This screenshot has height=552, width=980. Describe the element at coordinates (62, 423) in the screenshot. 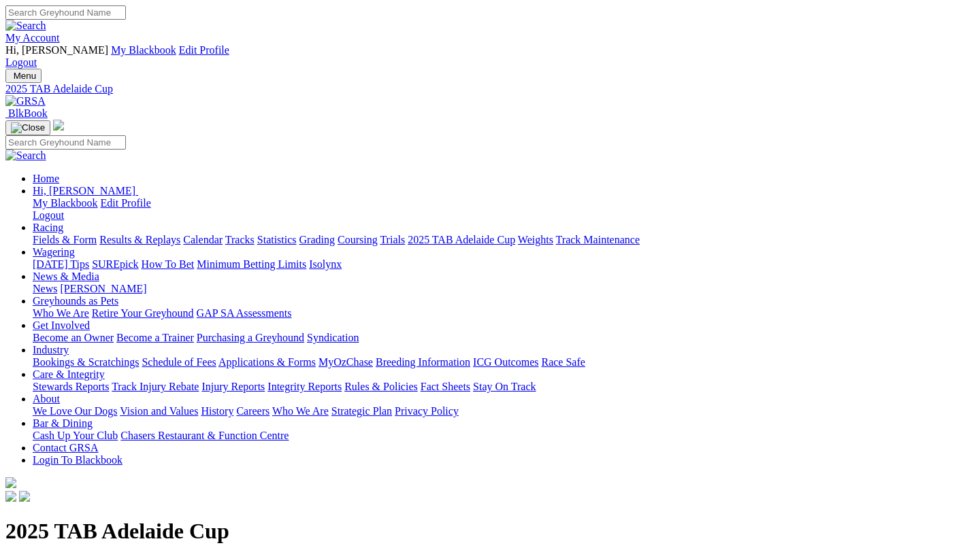

I see `a: Bar & Dining` at that location.